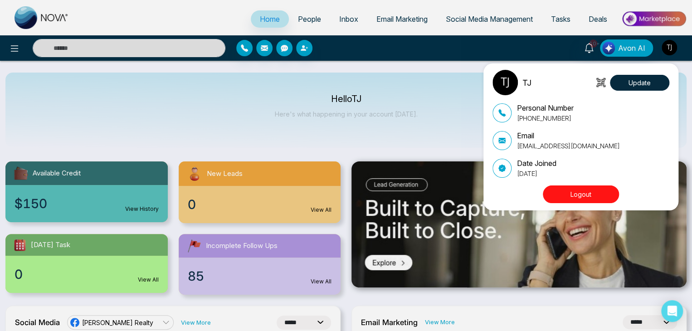 This screenshot has width=692, height=331. What do you see at coordinates (537, 163) in the screenshot?
I see `p: Date Joined` at bounding box center [537, 163].